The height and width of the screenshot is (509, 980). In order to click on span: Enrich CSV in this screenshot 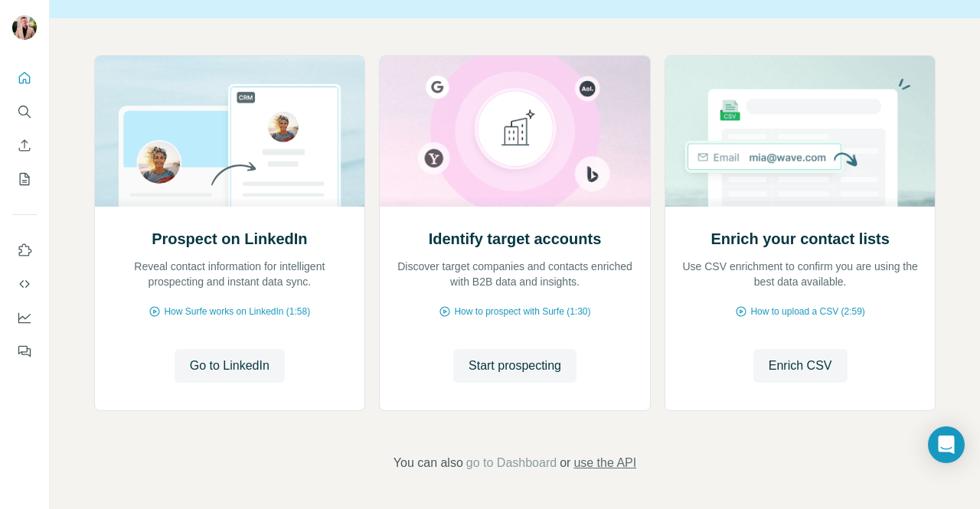, I will do `click(800, 365)`.